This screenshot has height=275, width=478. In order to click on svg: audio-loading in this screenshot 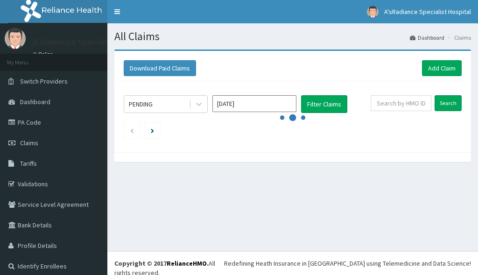, I will do `click(292, 118)`.